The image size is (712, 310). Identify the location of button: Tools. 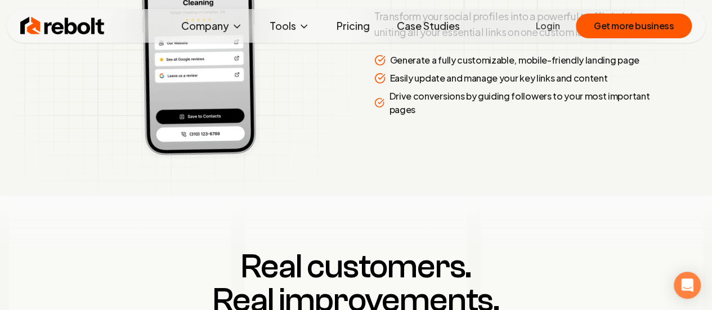
(289, 26).